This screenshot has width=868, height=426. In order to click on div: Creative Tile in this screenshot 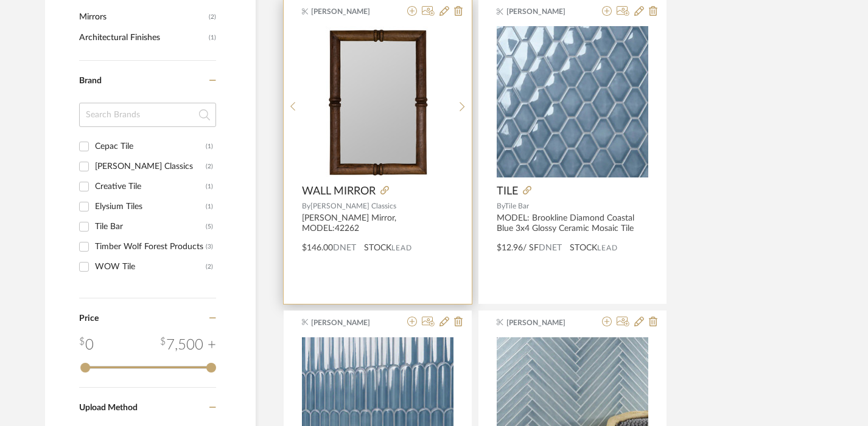, I will do `click(150, 187)`.